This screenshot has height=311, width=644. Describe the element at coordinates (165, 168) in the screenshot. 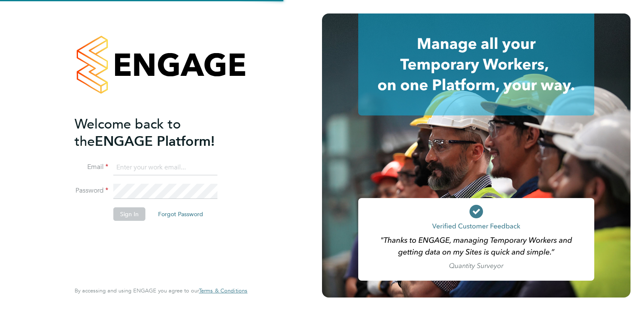

I see `input: Enter your work email...` at that location.